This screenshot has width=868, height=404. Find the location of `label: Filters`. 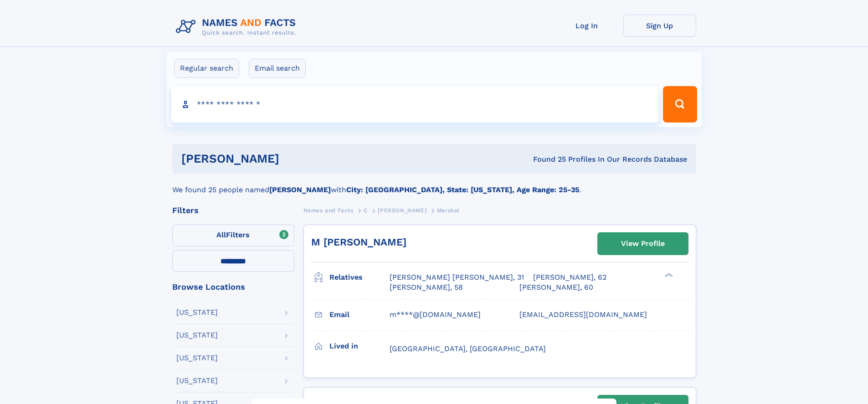

label: Filters is located at coordinates (234, 235).